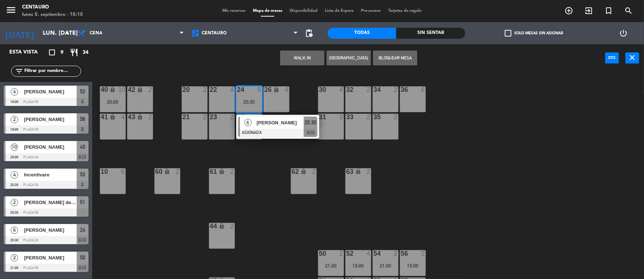 This screenshot has width=644, height=279. Describe the element at coordinates (101, 90) in the screenshot. I see `div: 40` at that location.